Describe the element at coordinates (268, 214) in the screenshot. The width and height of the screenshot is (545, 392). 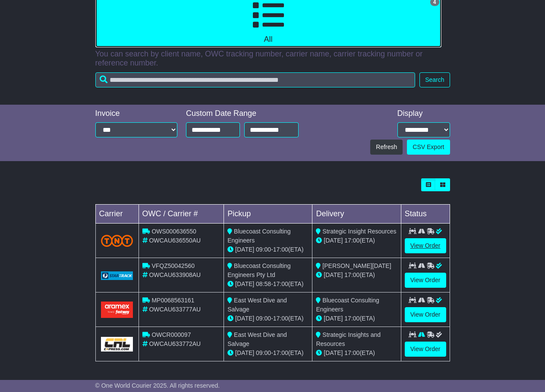
I see `td: Pickup` at that location.